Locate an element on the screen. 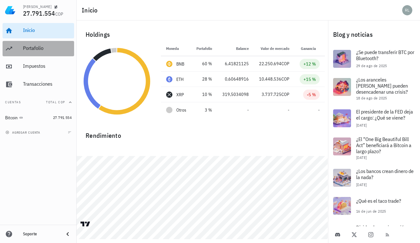  button: agregar cuenta is located at coordinates (23, 132).